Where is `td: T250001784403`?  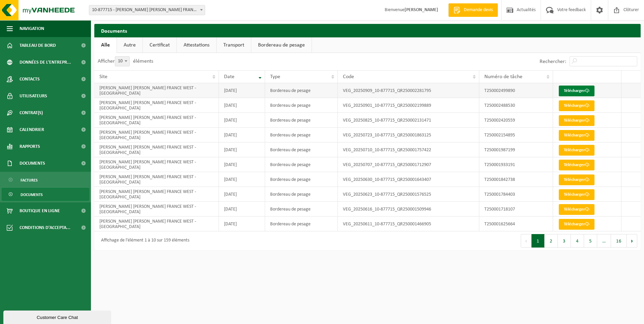
td: T250001784403 is located at coordinates (516, 195).